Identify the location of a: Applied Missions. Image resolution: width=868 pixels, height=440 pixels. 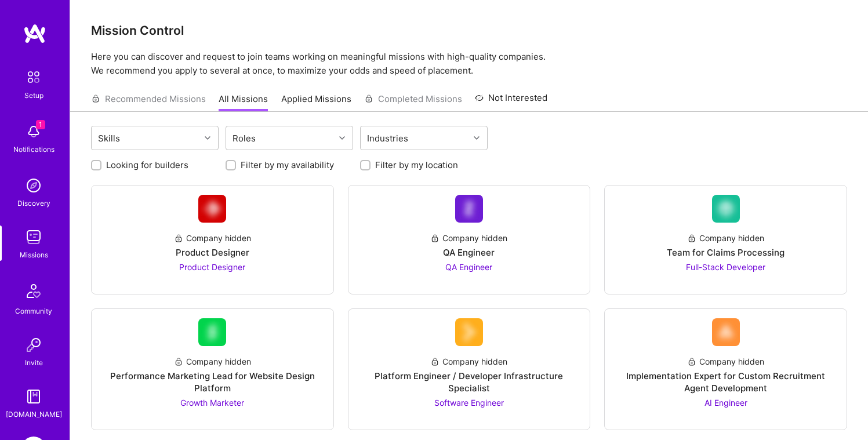
(316, 102).